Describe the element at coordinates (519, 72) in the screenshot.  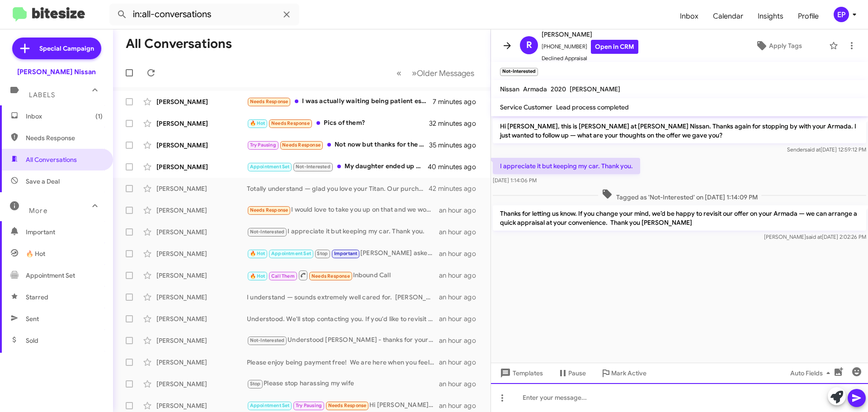
I see `small: Not-Interested` at that location.